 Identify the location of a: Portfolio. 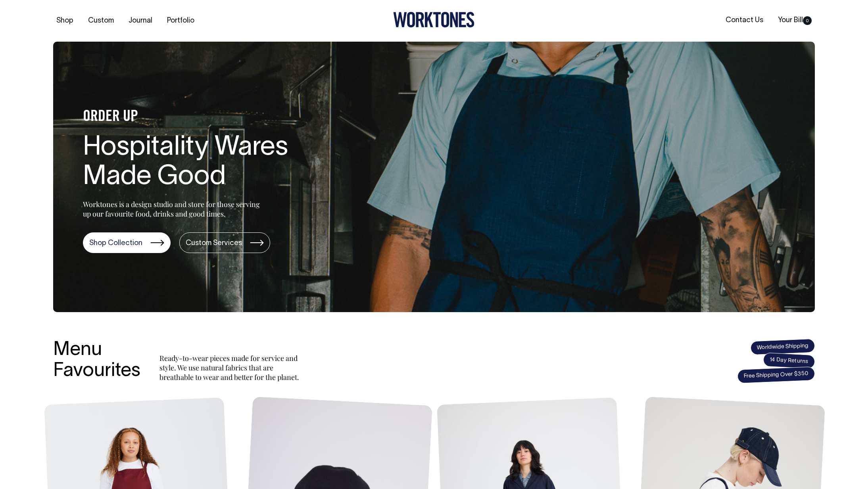
(181, 21).